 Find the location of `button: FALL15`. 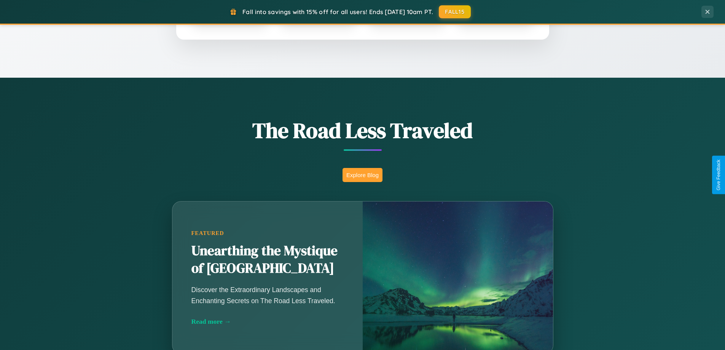

button: FALL15 is located at coordinates (455, 12).